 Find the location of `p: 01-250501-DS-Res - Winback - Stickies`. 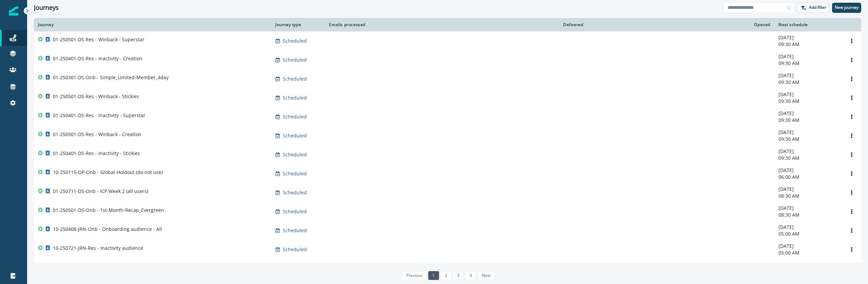

p: 01-250501-DS-Res - Winback - Stickies is located at coordinates (96, 97).